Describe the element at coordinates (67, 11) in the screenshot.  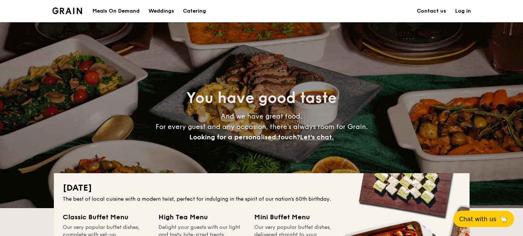
I see `img: Grain` at that location.